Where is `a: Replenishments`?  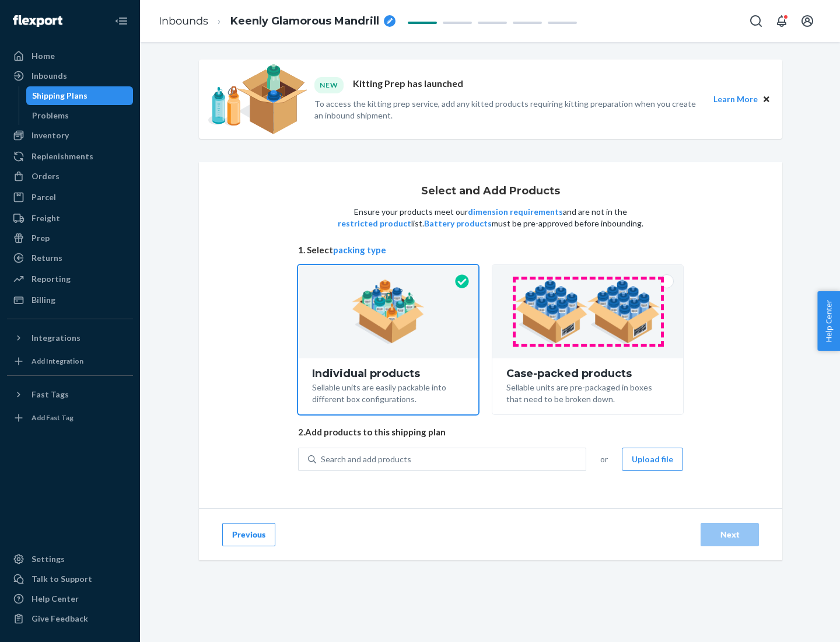
a: Replenishments is located at coordinates (70, 156).